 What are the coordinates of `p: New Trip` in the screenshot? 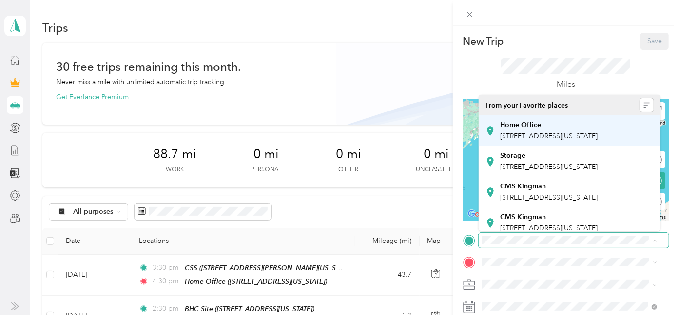 It's located at (484, 41).